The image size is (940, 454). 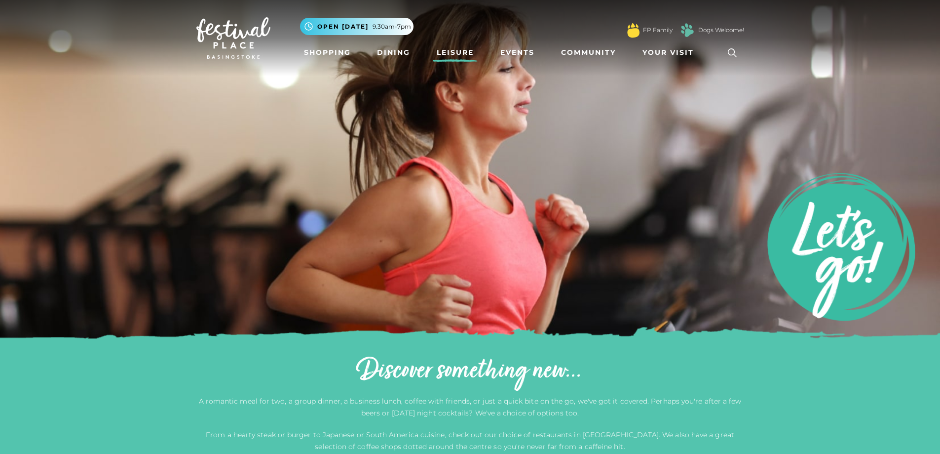 I want to click on p: From a hearty steak or burger to Japanese or South America cuisine, check out our choice of resta..., so click(x=470, y=440).